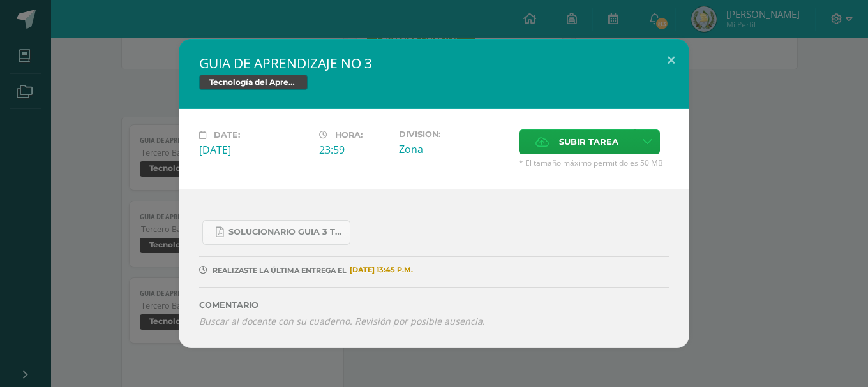 The width and height of the screenshot is (868, 387). I want to click on span: Tecnología del Aprendizaje y la Comunicación (TIC), so click(253, 82).